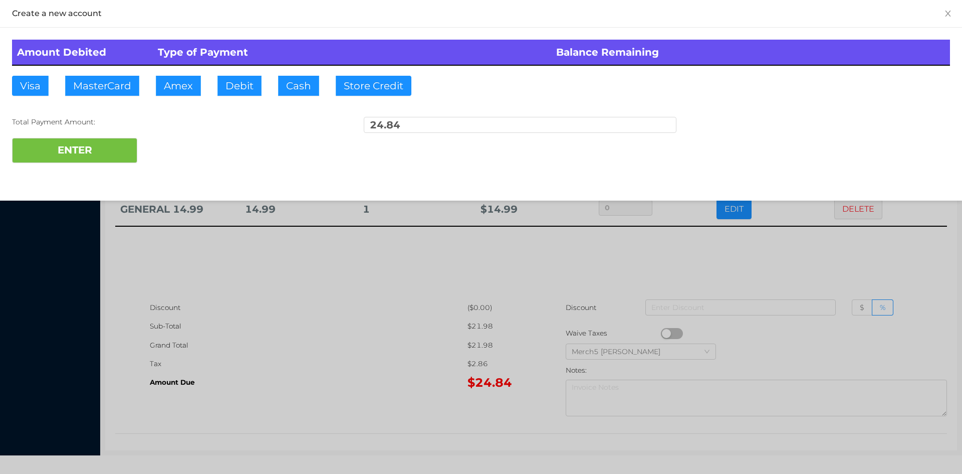 This screenshot has height=474, width=962. What do you see at coordinates (168, 122) in the screenshot?
I see `div: Total Payment Amount:` at bounding box center [168, 122].